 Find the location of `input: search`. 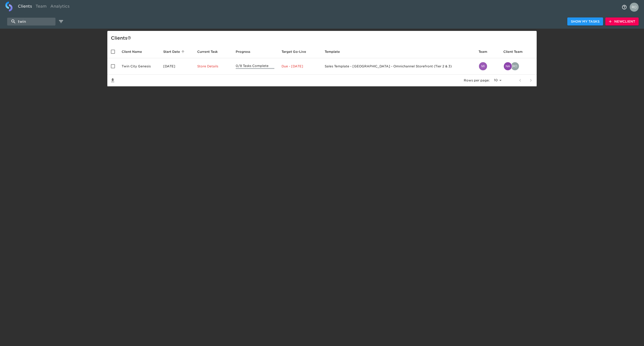

input: search is located at coordinates (31, 22).